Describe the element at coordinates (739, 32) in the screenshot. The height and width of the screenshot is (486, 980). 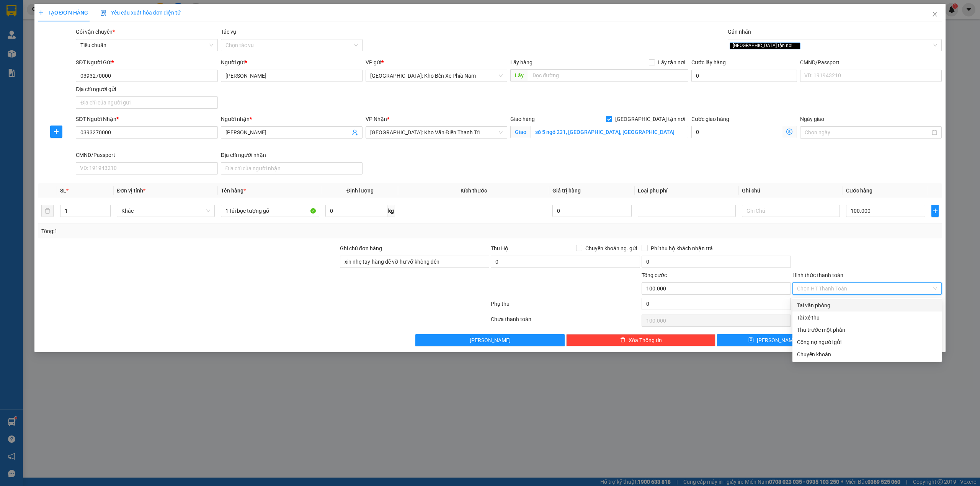
I see `label: Gán nhãn` at that location.